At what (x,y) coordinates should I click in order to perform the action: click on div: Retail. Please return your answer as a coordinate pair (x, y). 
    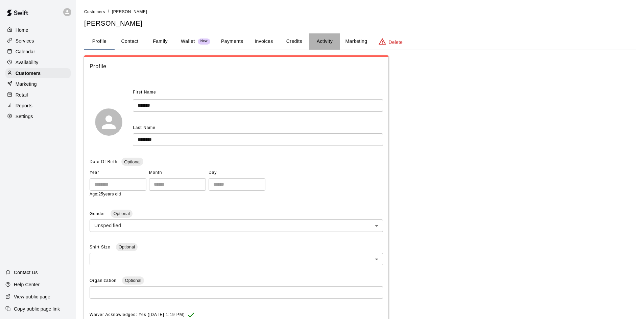
    Looking at the image, I should click on (37, 95).